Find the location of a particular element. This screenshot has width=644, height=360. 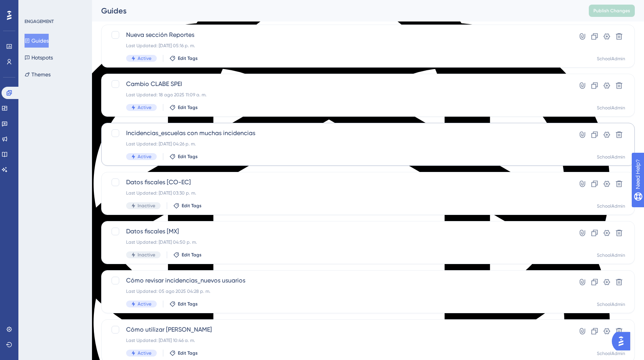

div: Guides is located at coordinates (335, 11).